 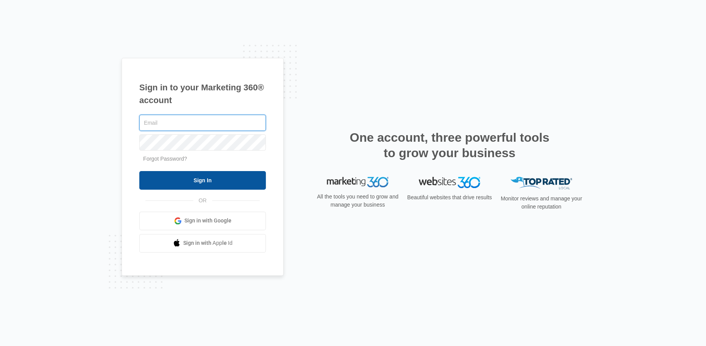 What do you see at coordinates (358, 182) in the screenshot?
I see `img: Marketing 360` at bounding box center [358, 182].